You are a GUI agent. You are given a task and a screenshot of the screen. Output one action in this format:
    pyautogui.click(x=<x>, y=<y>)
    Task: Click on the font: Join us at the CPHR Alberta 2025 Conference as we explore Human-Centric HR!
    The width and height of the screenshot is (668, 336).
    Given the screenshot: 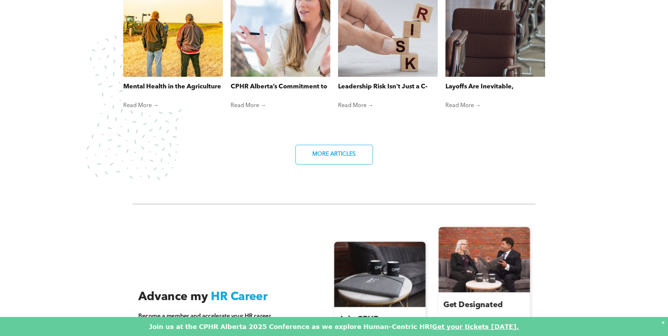 What is the action you would take?
    pyautogui.click(x=290, y=326)
    